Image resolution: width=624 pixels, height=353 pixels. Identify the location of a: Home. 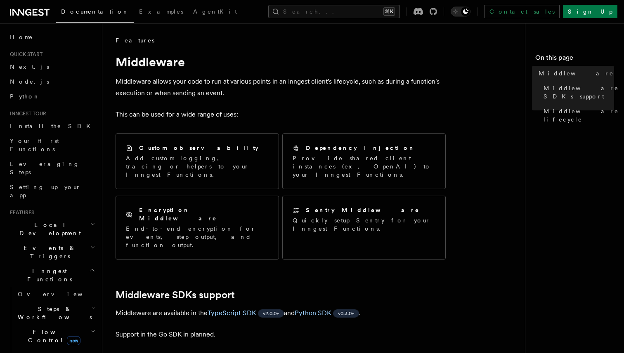
(52, 37).